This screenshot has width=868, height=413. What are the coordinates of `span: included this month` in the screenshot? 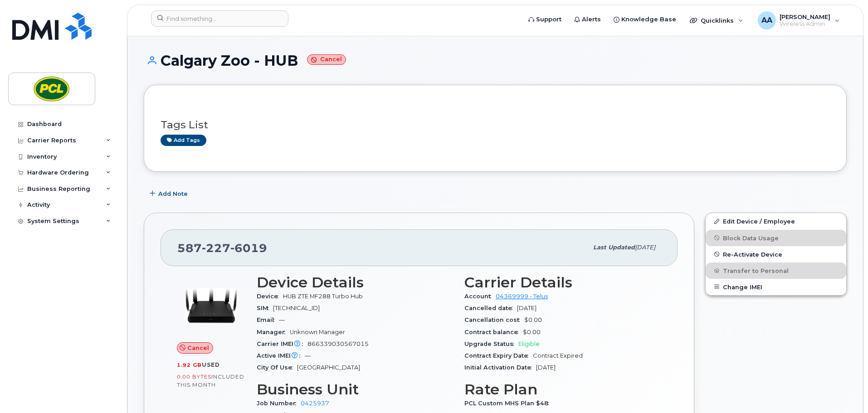 It's located at (210, 381).